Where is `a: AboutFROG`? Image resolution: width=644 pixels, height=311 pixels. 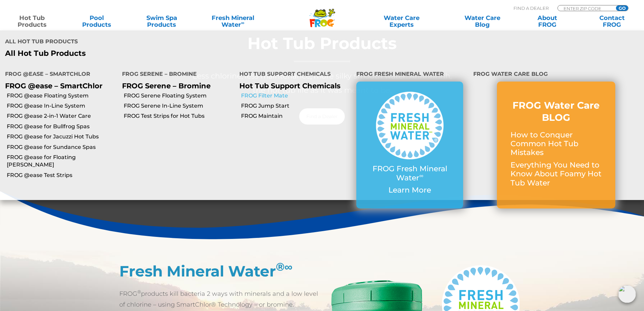 a: AboutFROG is located at coordinates (547, 21).